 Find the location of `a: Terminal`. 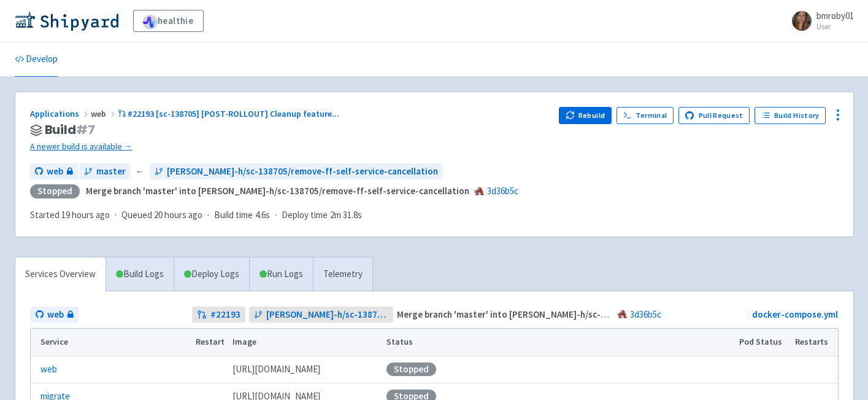

a: Terminal is located at coordinates (644, 116).